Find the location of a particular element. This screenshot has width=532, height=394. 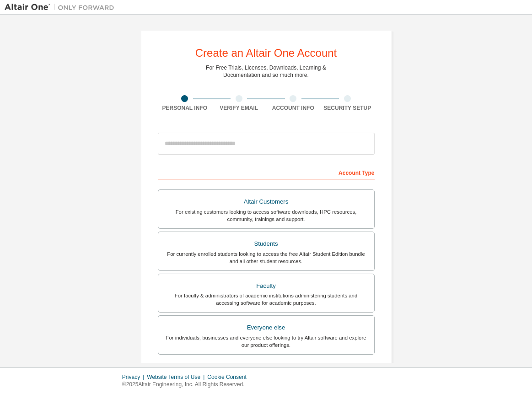

div: Security Setup is located at coordinates (347, 108).